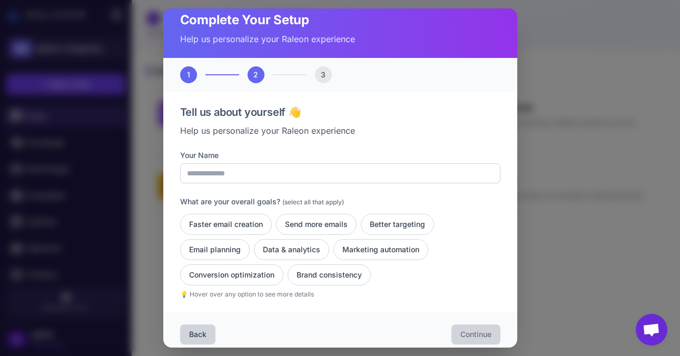 Image resolution: width=680 pixels, height=356 pixels. I want to click on button: Faster email creation, so click(226, 224).